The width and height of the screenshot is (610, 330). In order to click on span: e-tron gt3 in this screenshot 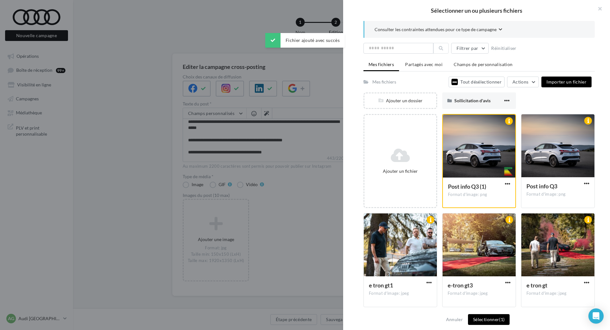, I will do `click(460, 285)`.